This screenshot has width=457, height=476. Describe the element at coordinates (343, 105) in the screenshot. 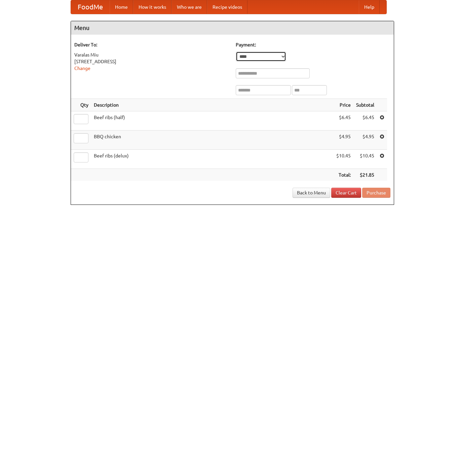

I see `th: Price` at that location.